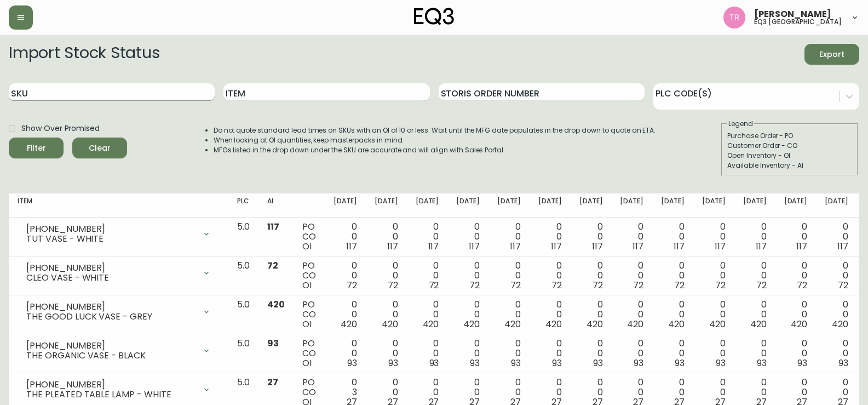 The width and height of the screenshot is (868, 405). What do you see at coordinates (111, 239) in the screenshot?
I see `div: TUT VASE - WHITE` at bounding box center [111, 239].